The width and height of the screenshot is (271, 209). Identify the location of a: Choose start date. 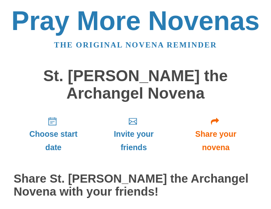
(54, 134).